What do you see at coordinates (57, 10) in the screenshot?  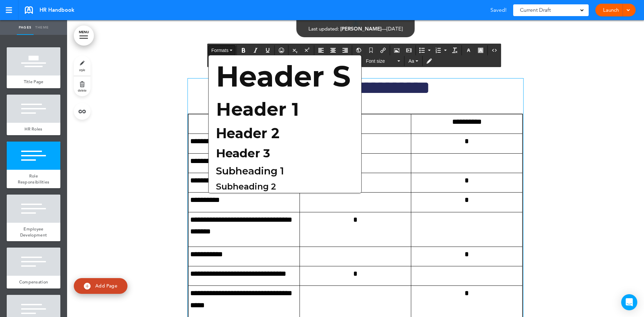 I see `span: HR Handbook` at bounding box center [57, 10].